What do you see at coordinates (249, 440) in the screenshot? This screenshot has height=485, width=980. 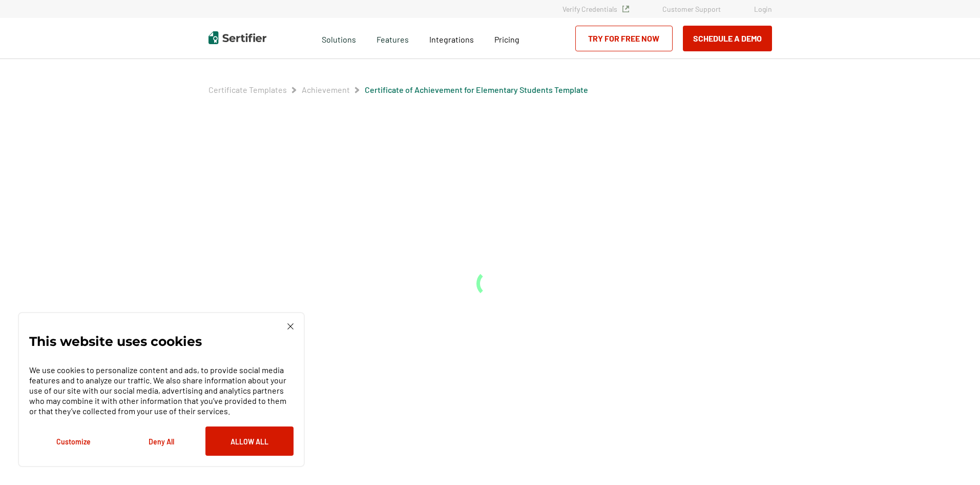 I see `button: Allow All` at bounding box center [249, 440].